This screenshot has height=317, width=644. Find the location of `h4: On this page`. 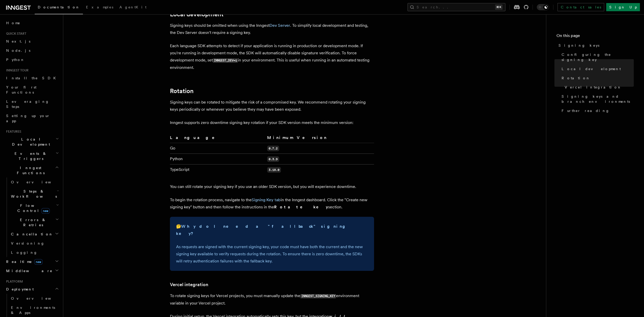

h4: On this page is located at coordinates (595, 37).